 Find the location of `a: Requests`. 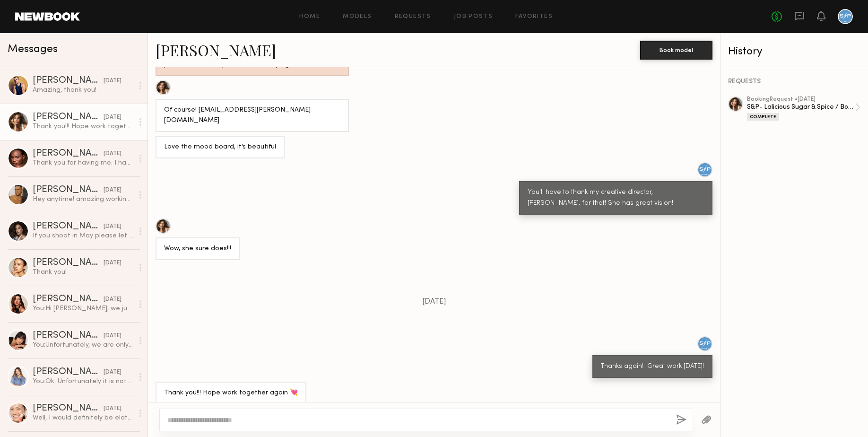

a: Requests is located at coordinates (412, 17).